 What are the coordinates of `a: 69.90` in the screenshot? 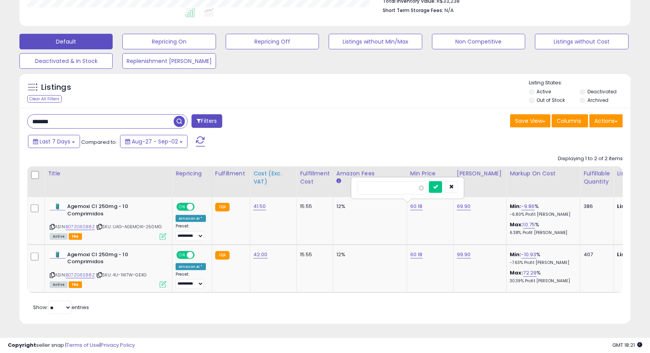 It's located at (464, 206).